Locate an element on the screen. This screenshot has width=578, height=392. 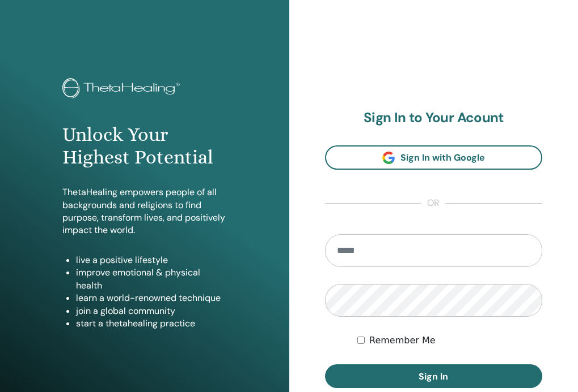
p: ThetaHealing empowers people of all backgrounds and religions to find purpose, transform lives, a... is located at coordinates (145, 212).